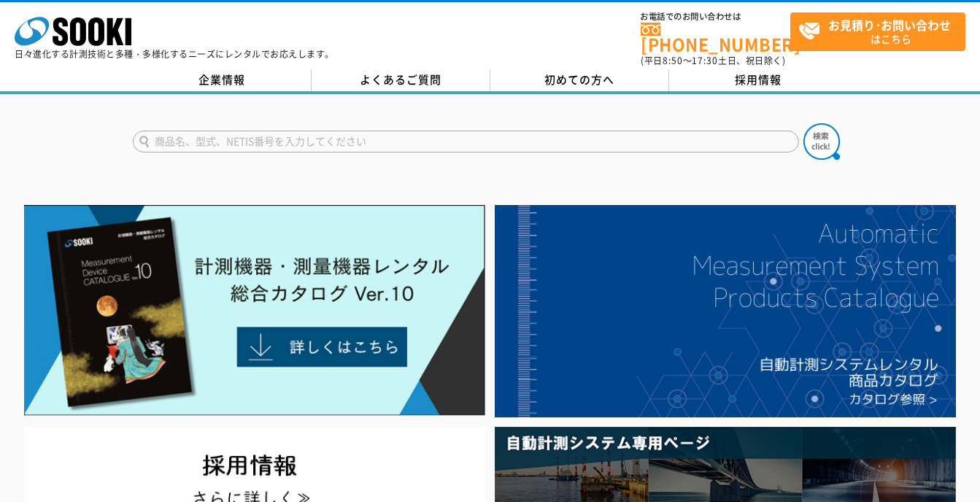 The height and width of the screenshot is (502, 980). Describe the element at coordinates (673, 61) in the screenshot. I see `span: 8:50` at that location.